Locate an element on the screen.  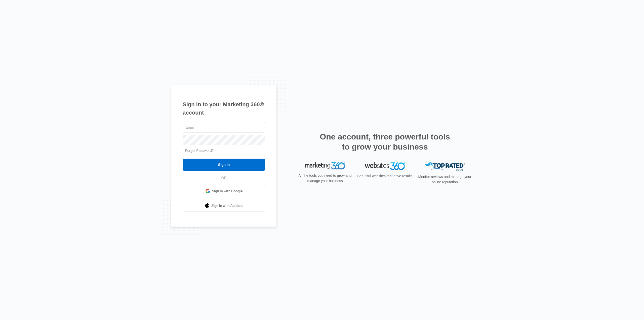
a: Sign in with Apple Id is located at coordinates (224, 206).